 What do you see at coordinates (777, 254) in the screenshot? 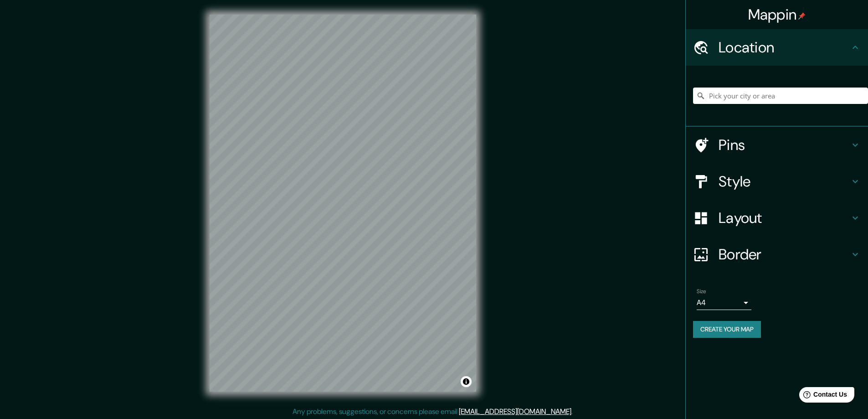
I see `div: Border` at bounding box center [777, 254].